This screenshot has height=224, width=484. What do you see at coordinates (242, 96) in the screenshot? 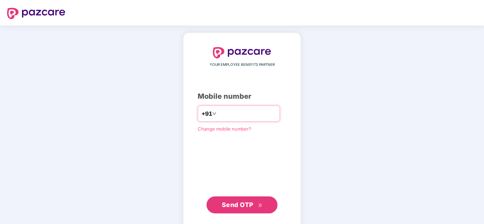
I see `div: Mobile number` at bounding box center [242, 96].